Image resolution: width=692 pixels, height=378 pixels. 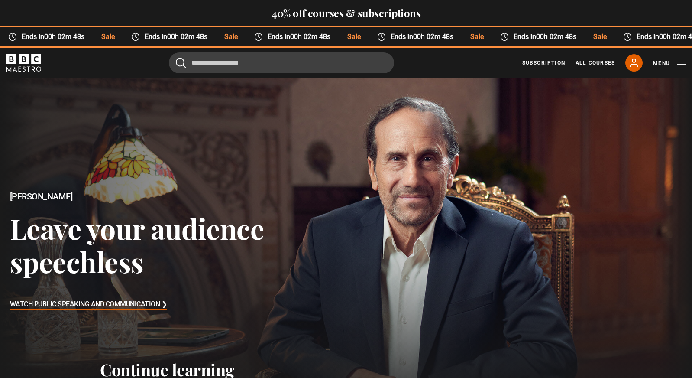 I want to click on a: BBC Maestro, so click(x=24, y=63).